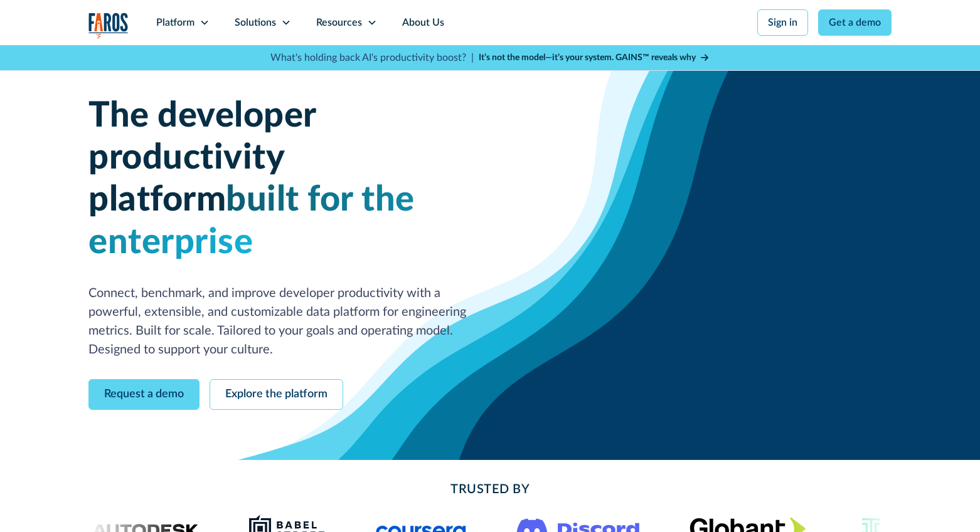 The width and height of the screenshot is (980, 532). What do you see at coordinates (587, 58) in the screenshot?
I see `strong: It’s not the model—it’s your system. GAINS™ reveals why` at bounding box center [587, 58].